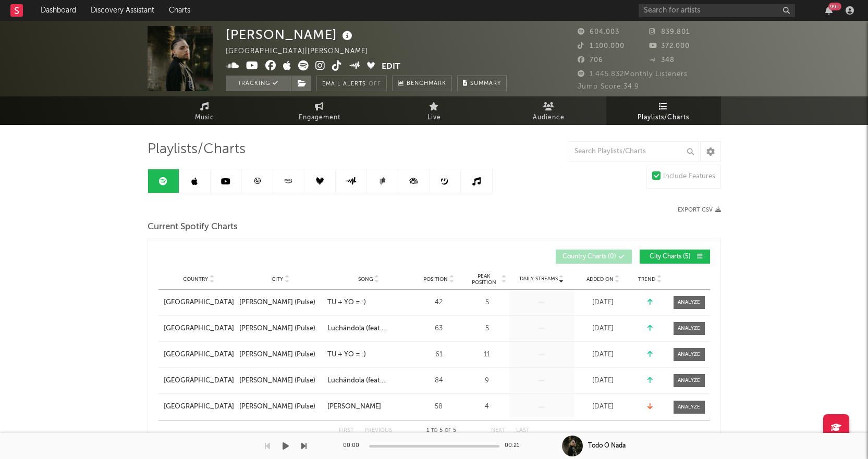 This screenshot has width=868, height=459. I want to click on button: Edit, so click(391, 67).